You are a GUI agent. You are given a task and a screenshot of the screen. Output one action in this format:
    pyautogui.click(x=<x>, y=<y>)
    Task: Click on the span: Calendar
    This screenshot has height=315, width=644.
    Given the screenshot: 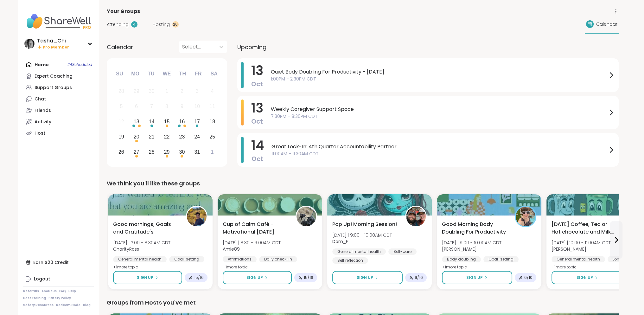 What is the action you would take?
    pyautogui.click(x=607, y=24)
    